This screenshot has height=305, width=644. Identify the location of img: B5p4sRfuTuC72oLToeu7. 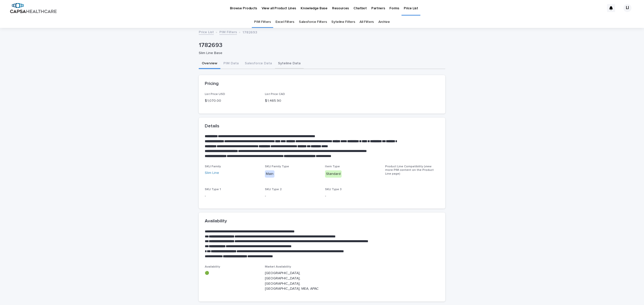
(33, 8).